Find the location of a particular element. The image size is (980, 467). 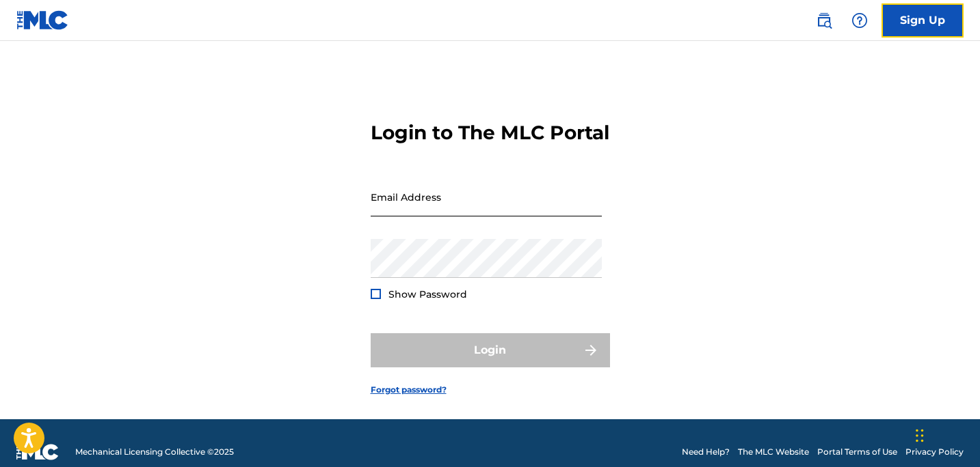

a: Sign Up is located at coordinates (923, 20).